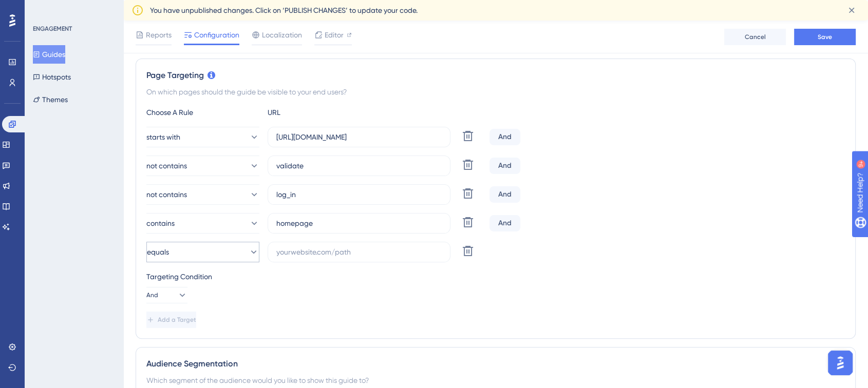  Describe the element at coordinates (52, 29) in the screenshot. I see `div: ENGAGEMENT` at that location.